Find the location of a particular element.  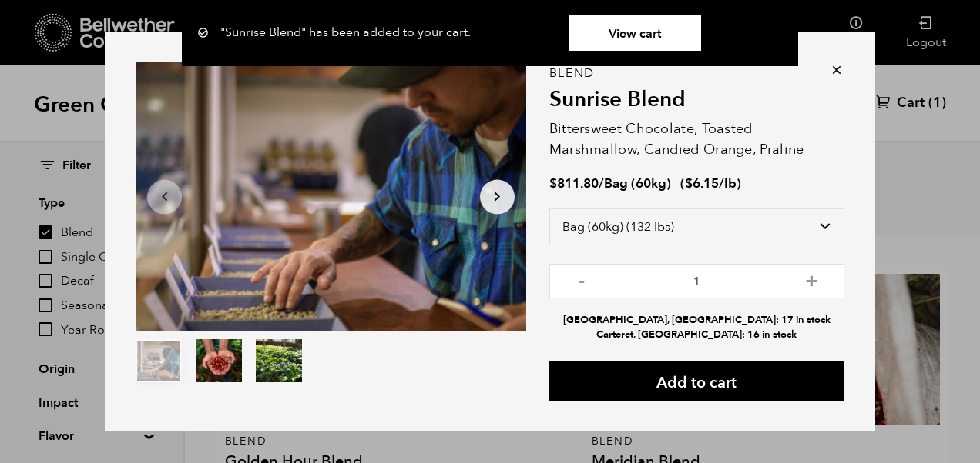

a: View cart is located at coordinates (635, 33).